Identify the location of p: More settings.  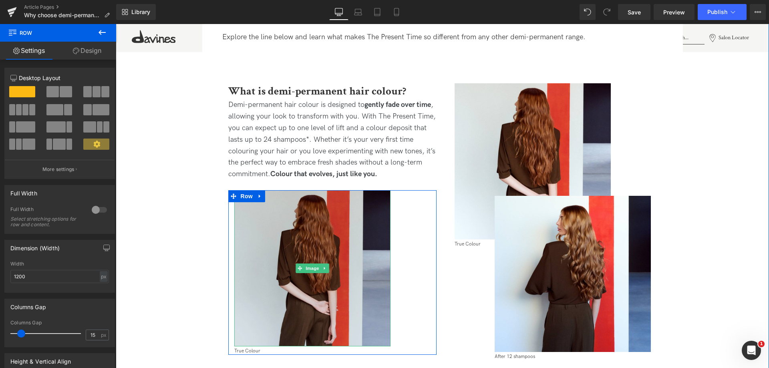
(58, 169).